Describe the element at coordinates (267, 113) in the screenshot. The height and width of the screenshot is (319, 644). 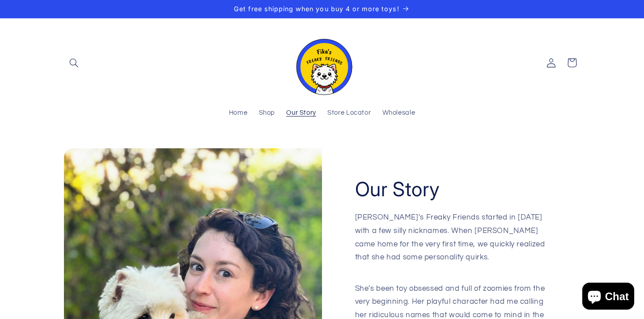
I see `a: Shop` at that location.